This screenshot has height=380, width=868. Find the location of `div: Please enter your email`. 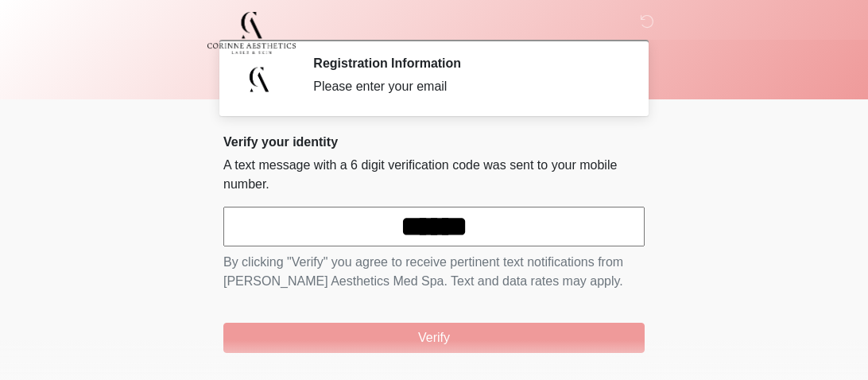

div: Please enter your email is located at coordinates (466, 87).